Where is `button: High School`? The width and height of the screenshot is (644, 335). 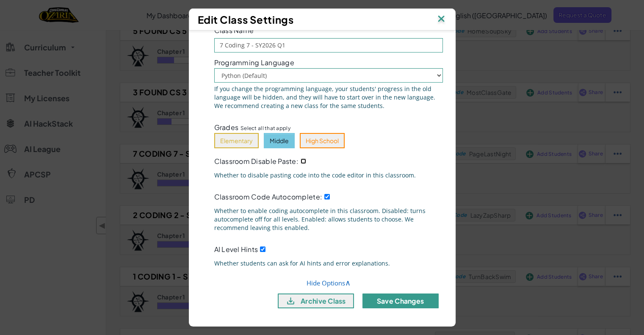
button: High School is located at coordinates (322, 141).